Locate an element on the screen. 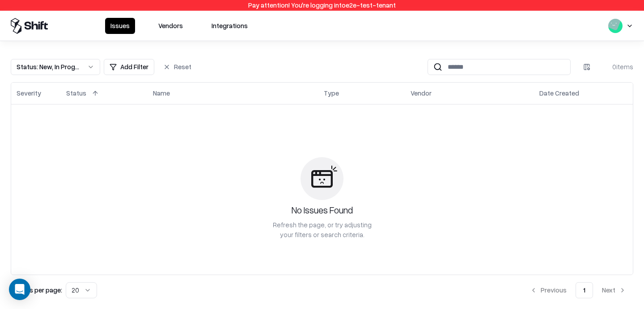 This screenshot has width=644, height=309. div: Status is located at coordinates (76, 93).